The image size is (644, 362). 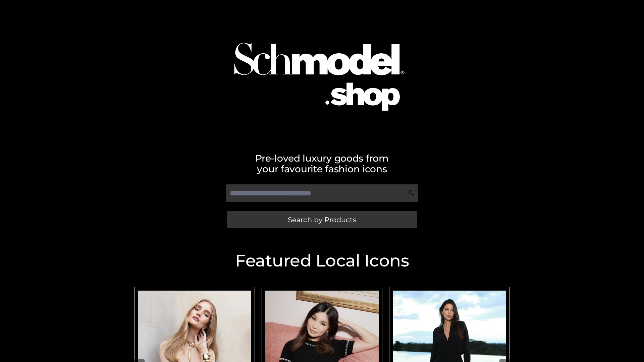 I want to click on img: Search Icon, so click(x=412, y=194).